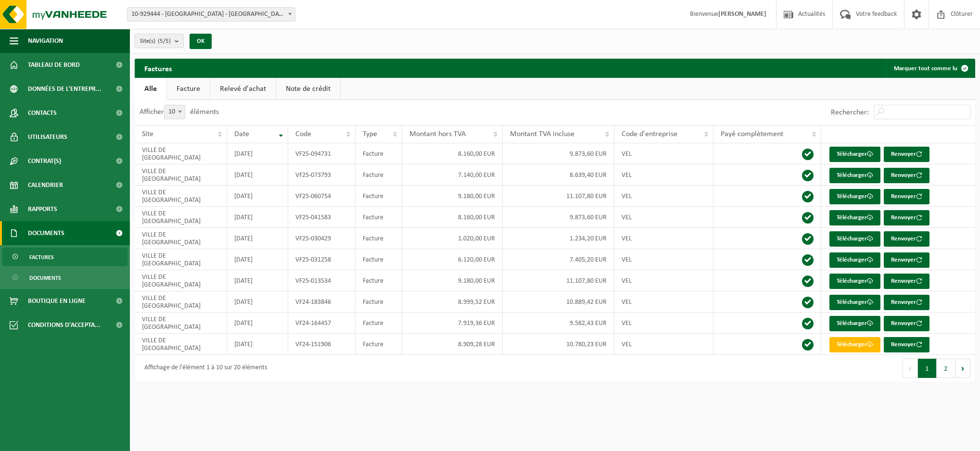  I want to click on td: VF24-183846, so click(322, 302).